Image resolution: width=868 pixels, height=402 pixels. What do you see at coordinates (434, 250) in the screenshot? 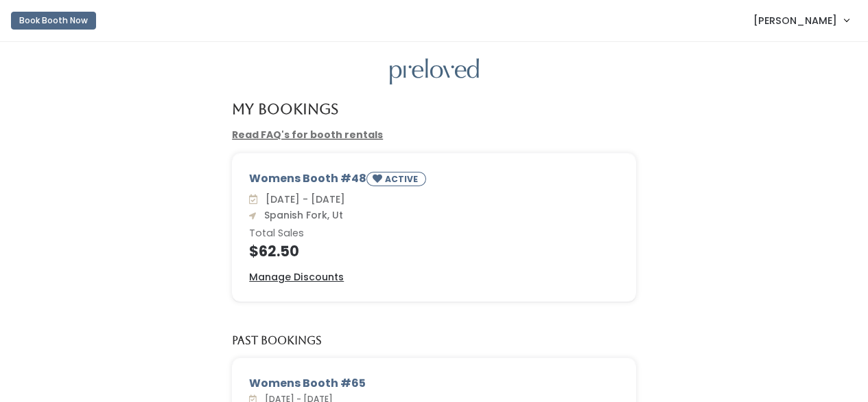
I see `h4: $62.50` at bounding box center [434, 250].